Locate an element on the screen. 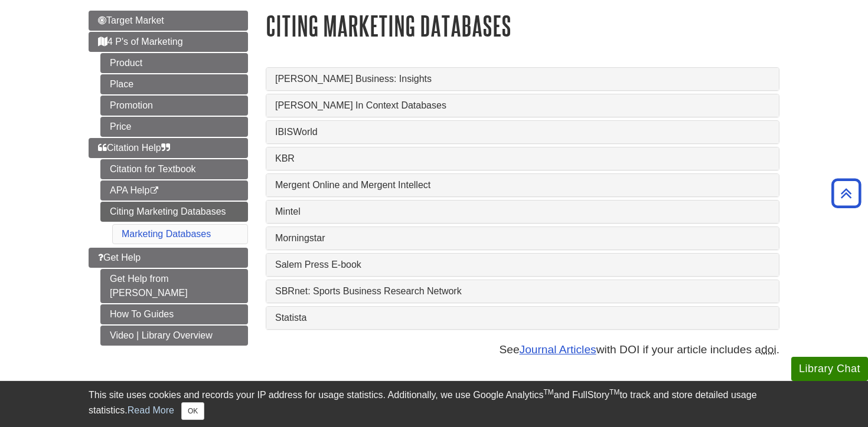  a: Product is located at coordinates (174, 63).